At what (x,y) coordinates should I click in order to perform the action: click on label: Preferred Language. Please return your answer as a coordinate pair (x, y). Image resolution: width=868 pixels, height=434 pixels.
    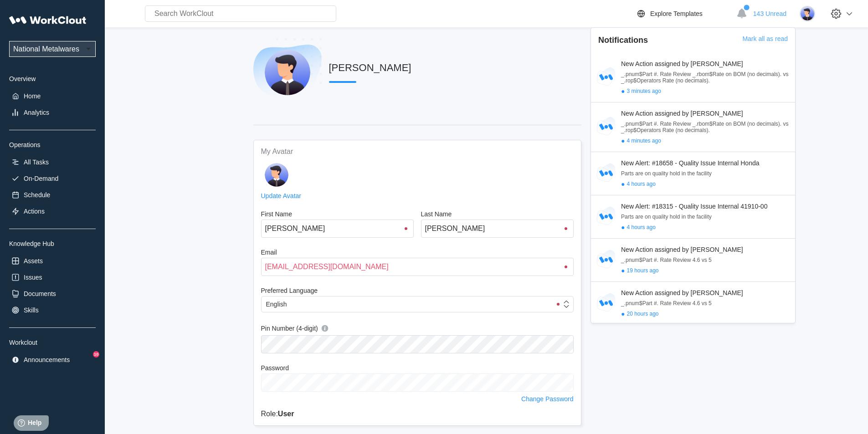
    Looking at the image, I should click on (418, 292).